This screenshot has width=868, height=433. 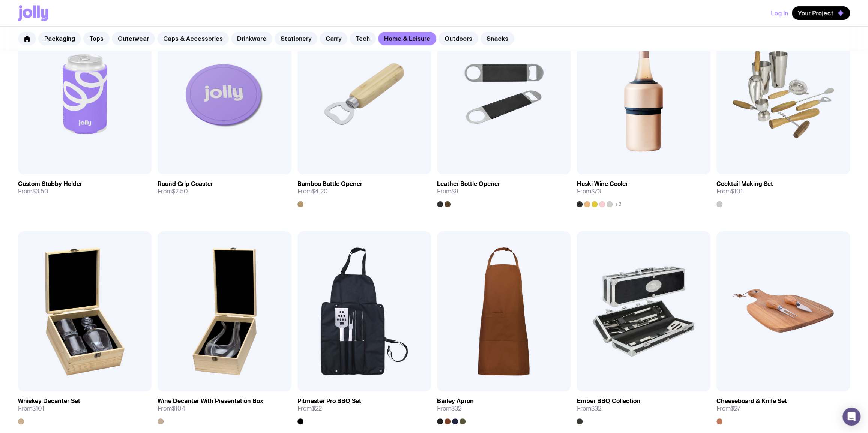 I want to click on span: $22, so click(x=316, y=408).